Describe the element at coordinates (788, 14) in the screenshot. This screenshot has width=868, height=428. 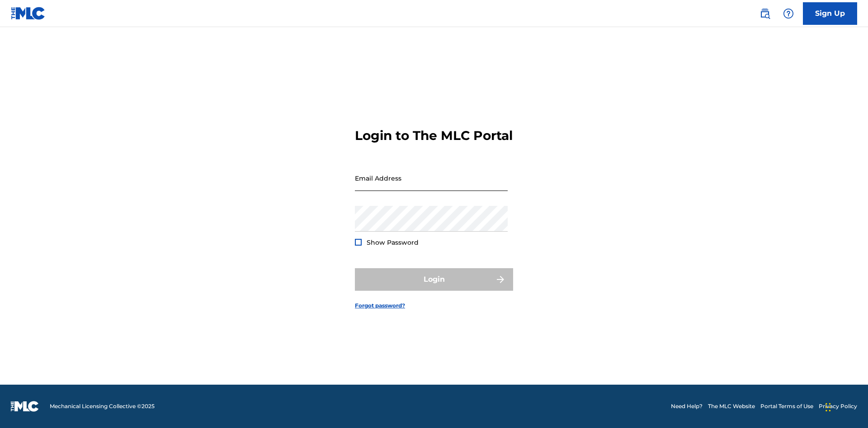
I see `img: help` at that location.